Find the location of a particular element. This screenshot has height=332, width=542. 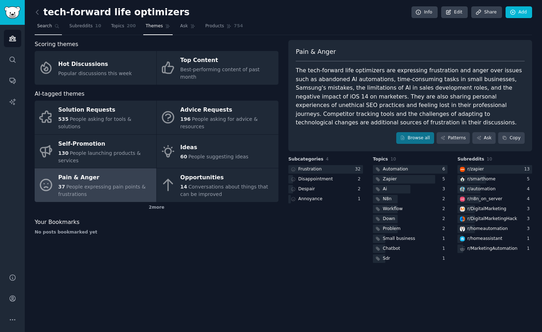

div: r/ MarketingAutomation is located at coordinates (493, 248).